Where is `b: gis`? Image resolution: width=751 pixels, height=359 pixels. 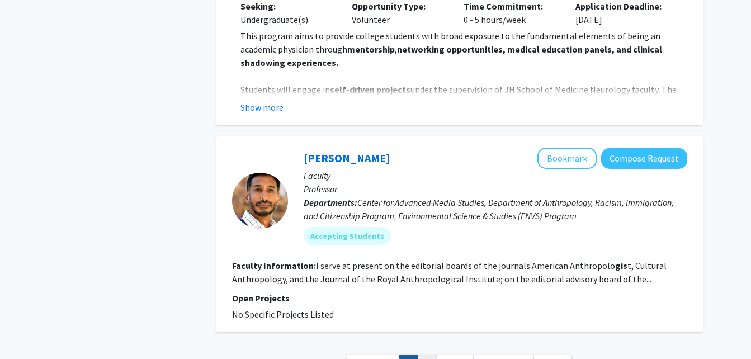
b: gis is located at coordinates (621, 265).